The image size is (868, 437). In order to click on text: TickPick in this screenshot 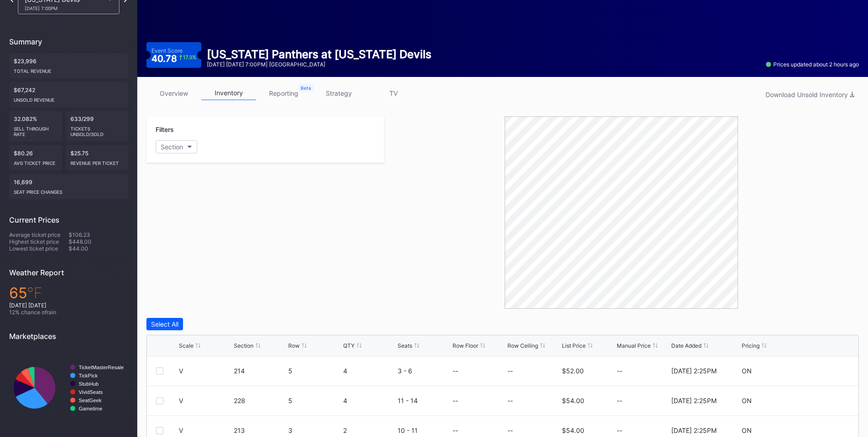, I will do `click(89, 376)`.